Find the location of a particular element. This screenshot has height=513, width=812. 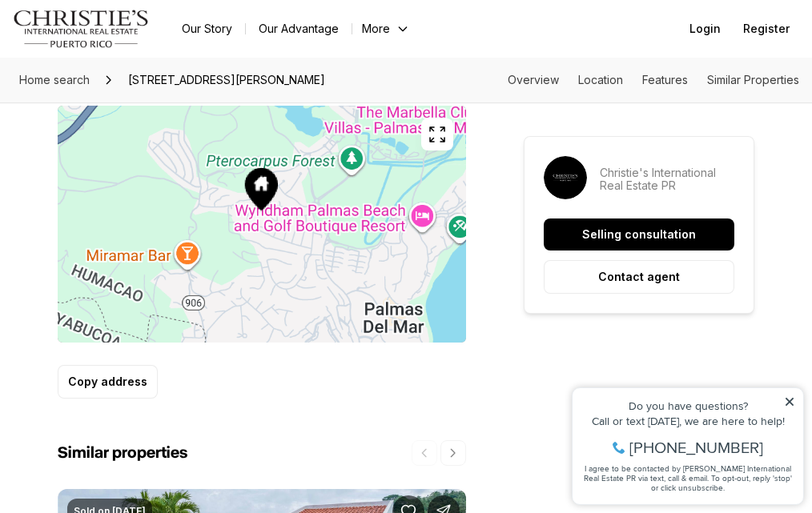

a: Skip to: Overview is located at coordinates (533, 79).